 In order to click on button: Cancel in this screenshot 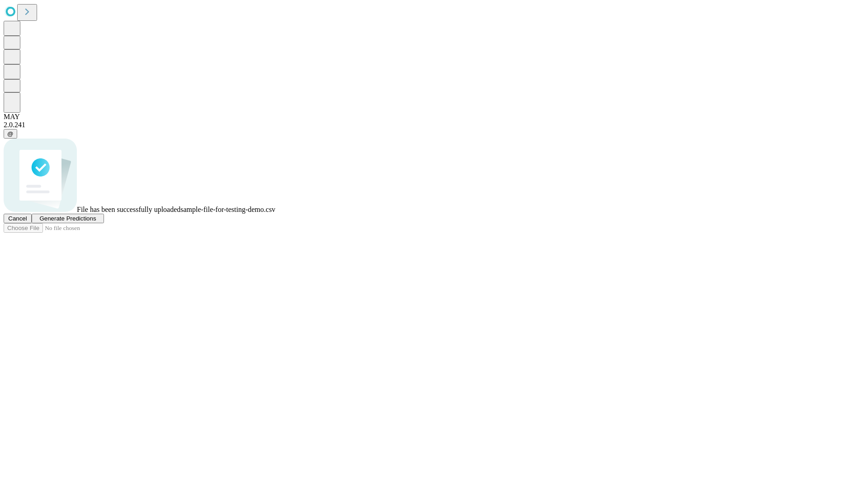, I will do `click(17, 218)`.